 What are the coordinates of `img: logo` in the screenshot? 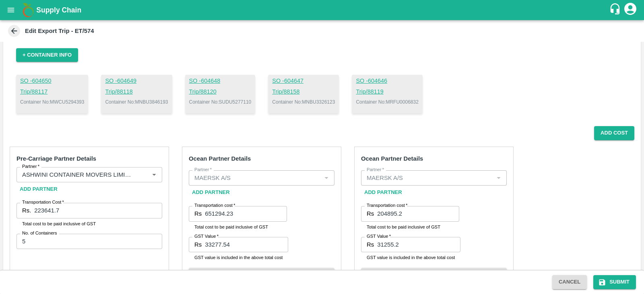 It's located at (28, 10).